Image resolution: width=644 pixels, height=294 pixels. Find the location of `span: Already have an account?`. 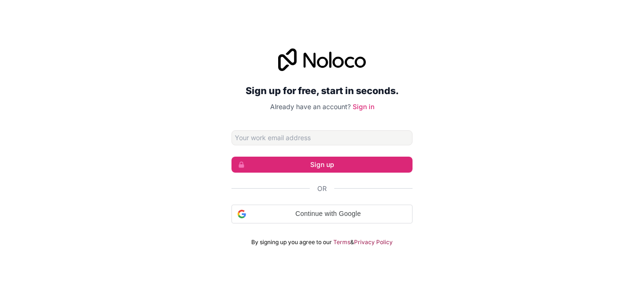

span: Already have an account? is located at coordinates (310, 107).